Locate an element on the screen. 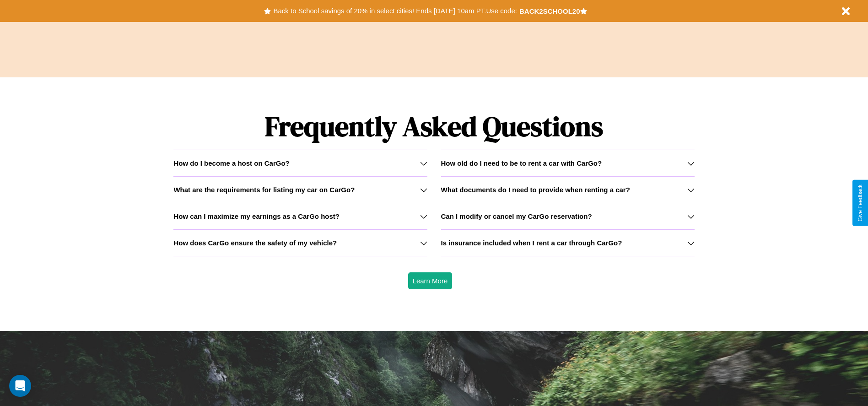 The image size is (868, 406). h3: Can I modify or cancel my CarGo reservation? is located at coordinates (517, 216).